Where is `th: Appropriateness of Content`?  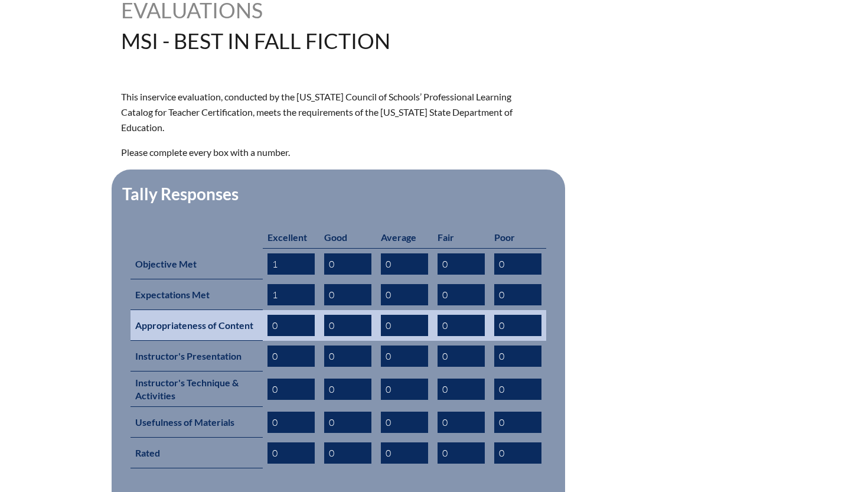 th: Appropriateness of Content is located at coordinates (196, 325).